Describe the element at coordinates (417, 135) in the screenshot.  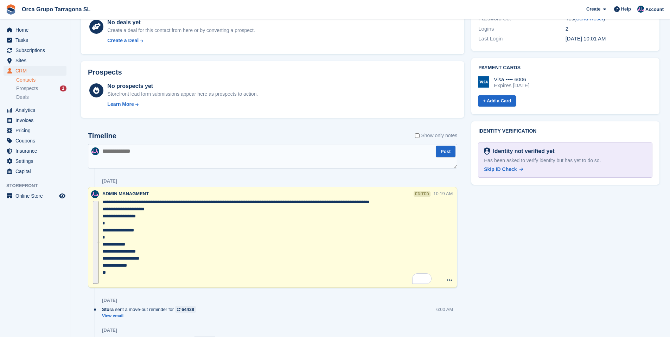
I see `input: Show only notes` at that location.